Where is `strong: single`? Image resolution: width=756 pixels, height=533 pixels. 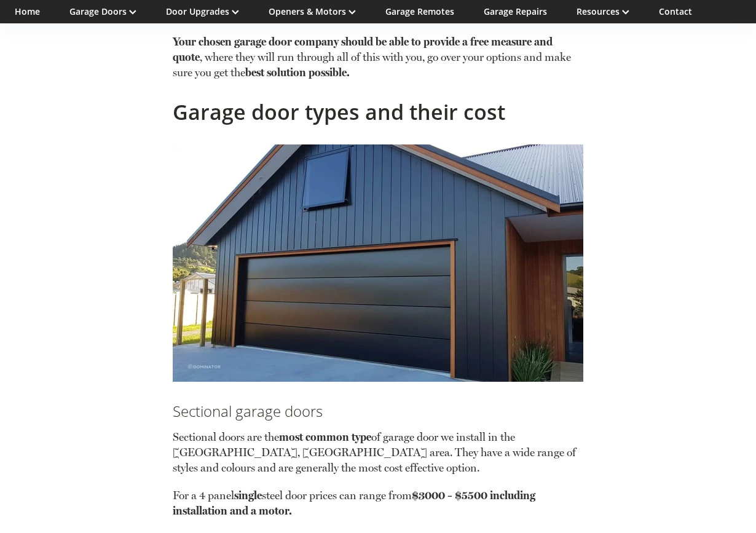
strong: single is located at coordinates (247, 495).